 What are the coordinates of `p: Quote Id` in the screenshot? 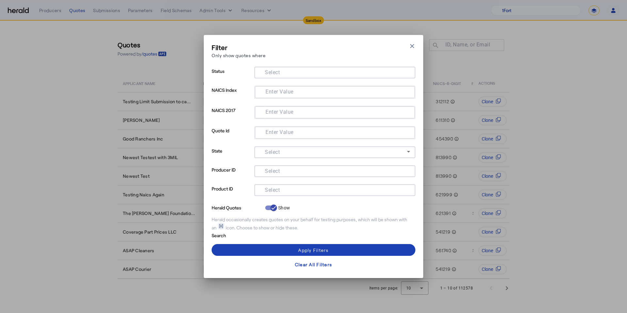 It's located at (232, 136).